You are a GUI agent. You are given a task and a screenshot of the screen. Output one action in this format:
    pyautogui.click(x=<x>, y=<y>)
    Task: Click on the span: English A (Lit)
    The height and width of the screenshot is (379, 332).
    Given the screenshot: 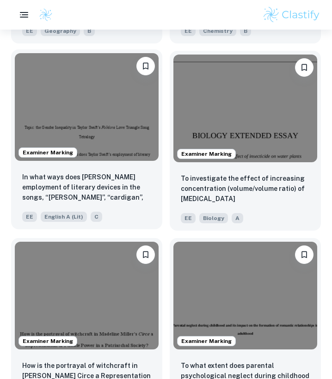 What is the action you would take?
    pyautogui.click(x=64, y=217)
    